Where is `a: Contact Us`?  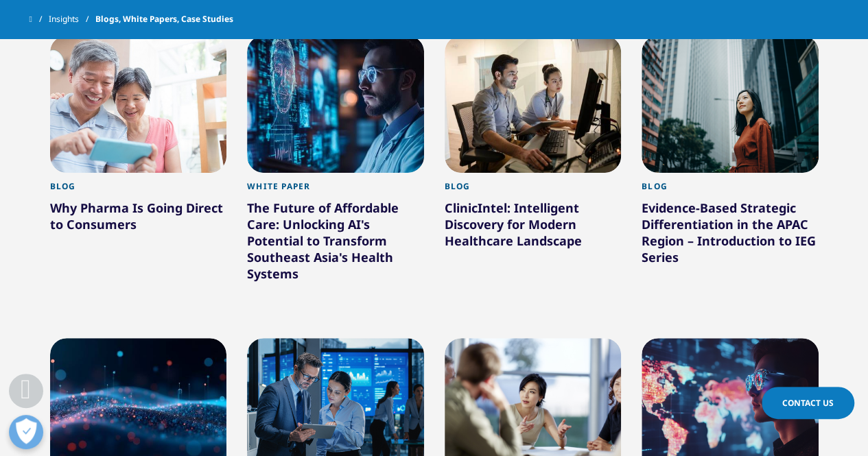
a: Contact Us is located at coordinates (808, 402).